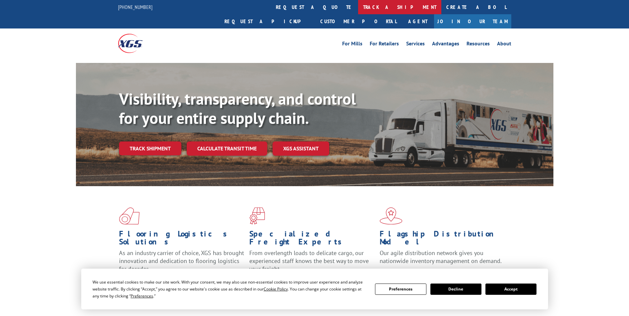 The height and width of the screenshot is (316, 629). Describe the element at coordinates (358, 21) in the screenshot. I see `a: Customer Portal` at that location.